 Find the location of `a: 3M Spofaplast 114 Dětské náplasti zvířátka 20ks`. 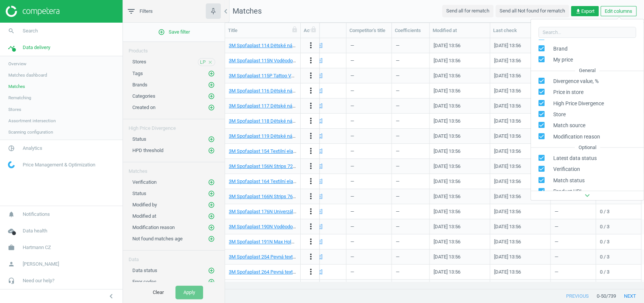

a: 3M Spofaplast 114 Dětské náplasti zvířátka 20ks is located at coordinates (281, 46).